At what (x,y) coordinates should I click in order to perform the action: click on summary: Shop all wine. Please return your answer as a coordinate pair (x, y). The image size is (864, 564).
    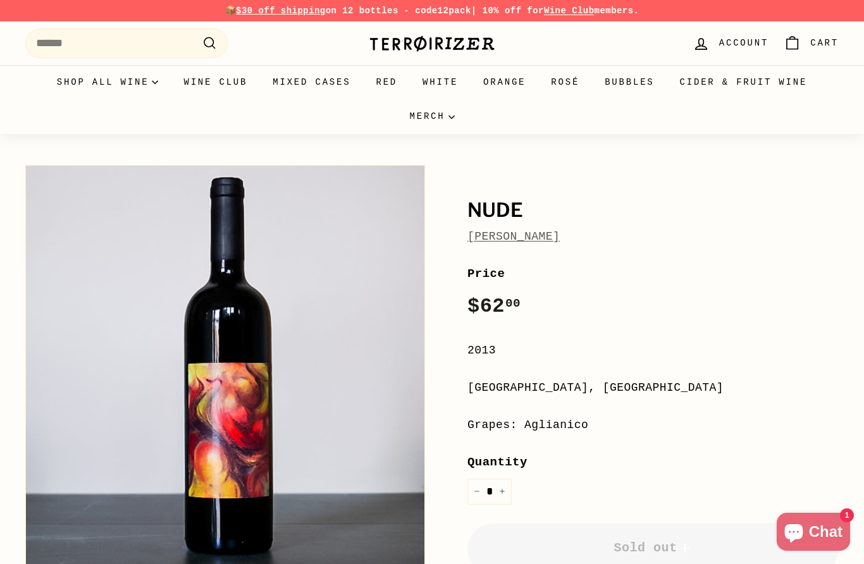
    Looking at the image, I should click on (108, 82).